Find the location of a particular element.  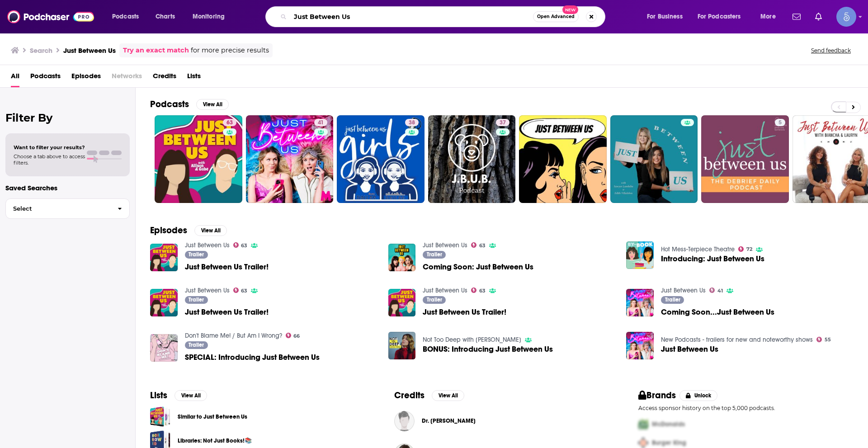

a: PodcastsView All is located at coordinates (190, 104).